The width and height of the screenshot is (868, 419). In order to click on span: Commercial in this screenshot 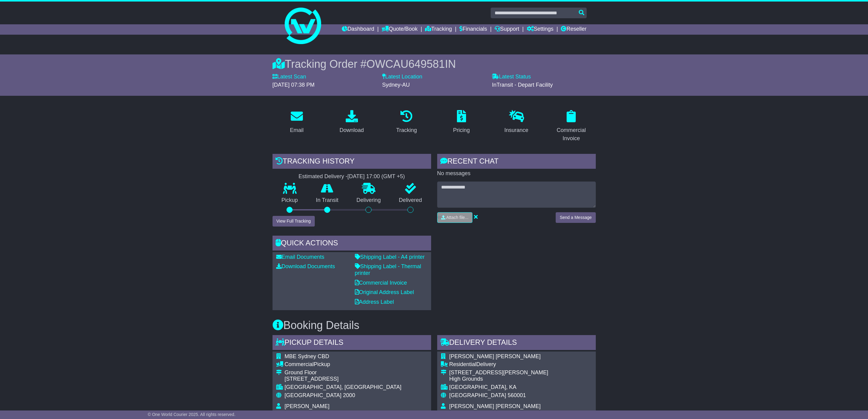, I will do `click(299, 364)`.